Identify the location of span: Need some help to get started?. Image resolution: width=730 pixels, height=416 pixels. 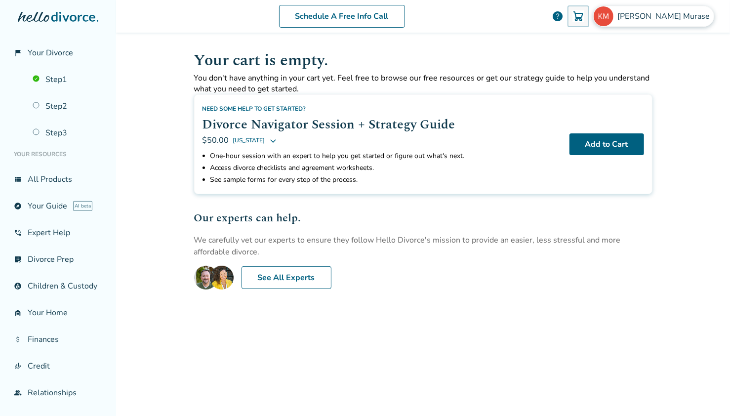
(255, 109).